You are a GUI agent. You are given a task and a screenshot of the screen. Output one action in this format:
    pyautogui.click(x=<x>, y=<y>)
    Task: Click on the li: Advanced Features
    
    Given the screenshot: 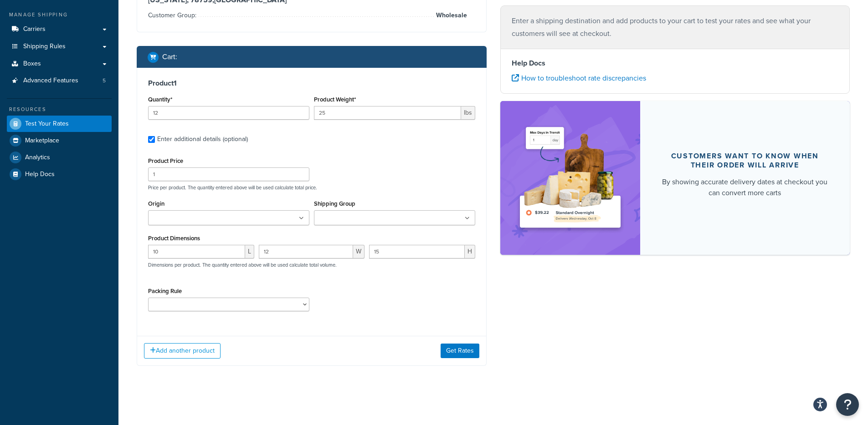 What is the action you would take?
    pyautogui.click(x=60, y=81)
    